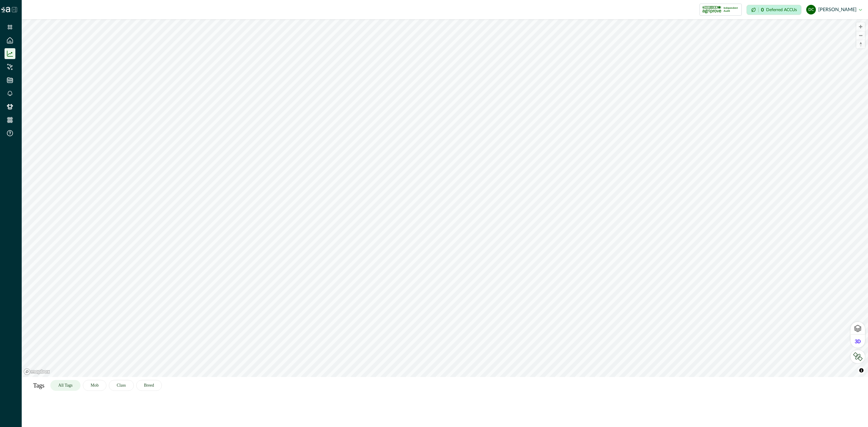  Describe the element at coordinates (65, 385) in the screenshot. I see `button: All Tags` at that location.